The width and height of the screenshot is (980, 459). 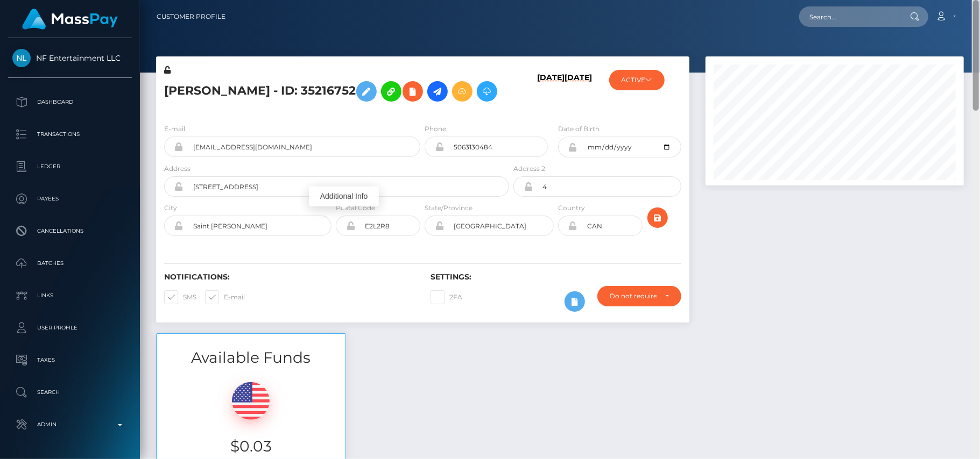 I want to click on a: Search, so click(x=70, y=392).